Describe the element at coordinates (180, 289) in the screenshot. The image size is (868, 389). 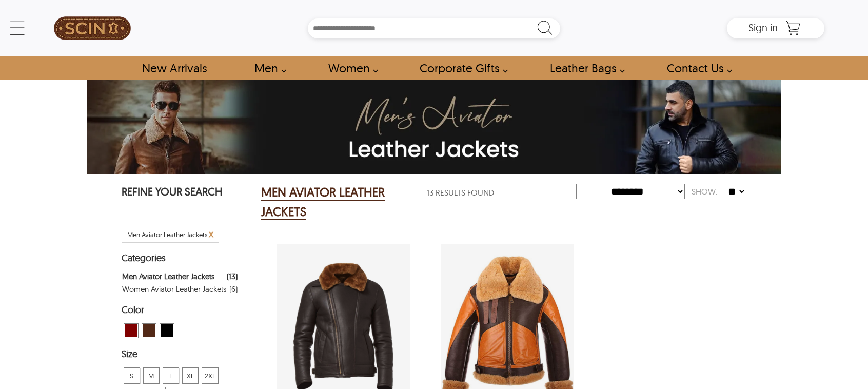
I see `div: Filter Women Aviator Leather Jackets` at that location.